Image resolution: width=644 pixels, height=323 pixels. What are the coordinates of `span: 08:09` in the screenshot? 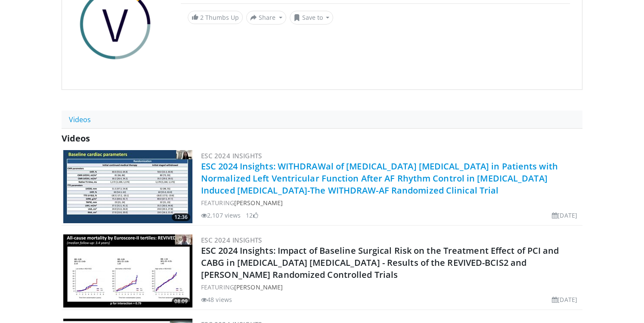 It's located at (181, 301).